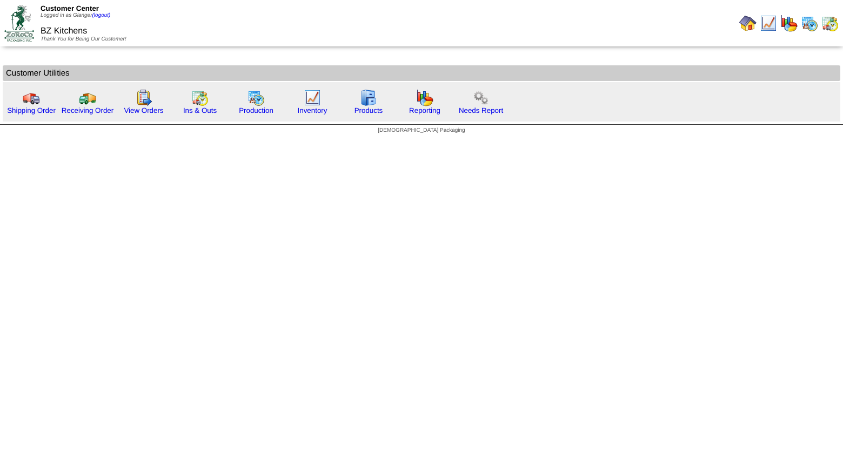 This screenshot has height=452, width=843. I want to click on span: Customer Center, so click(70, 8).